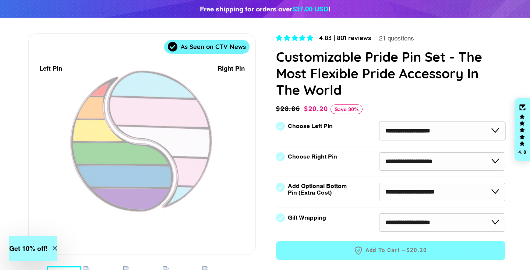 Image resolution: width=530 pixels, height=270 pixels. What do you see at coordinates (345, 38) in the screenshot?
I see `span: 4.83 | 801 reviews` at bounding box center [345, 38].